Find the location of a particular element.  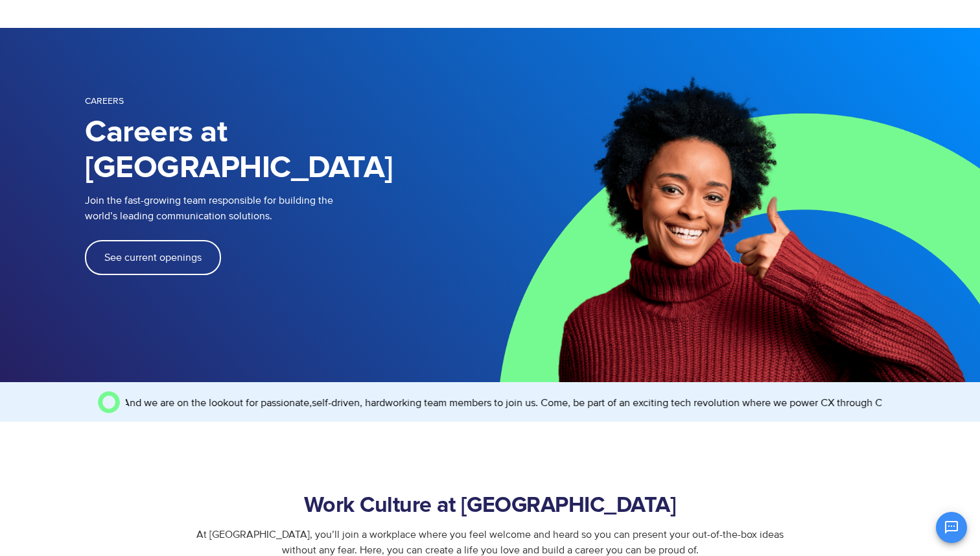

span: See current openings is located at coordinates (153, 257).